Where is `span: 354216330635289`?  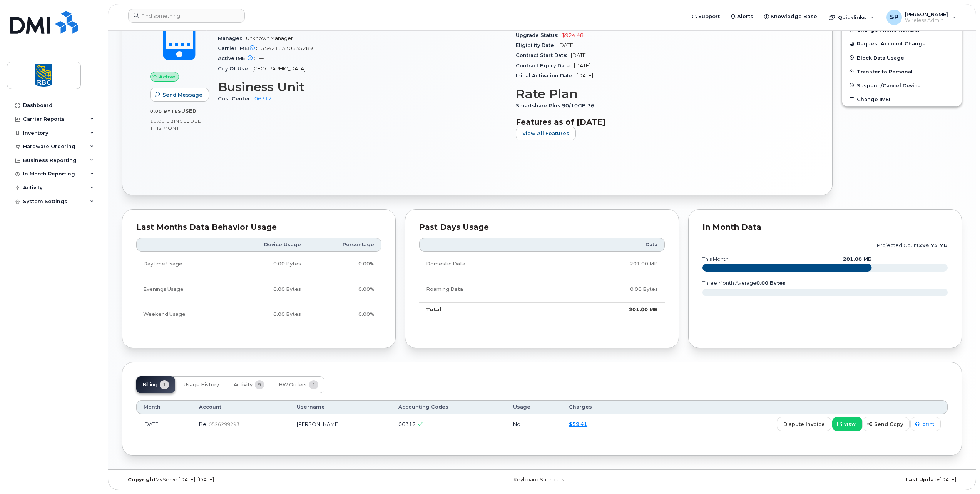 span: 354216330635289 is located at coordinates (286, 48).